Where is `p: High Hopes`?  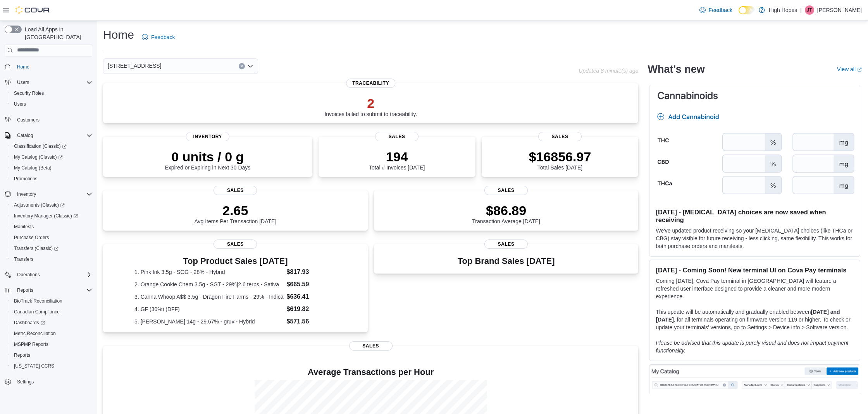
p: High Hopes is located at coordinates (783, 10).